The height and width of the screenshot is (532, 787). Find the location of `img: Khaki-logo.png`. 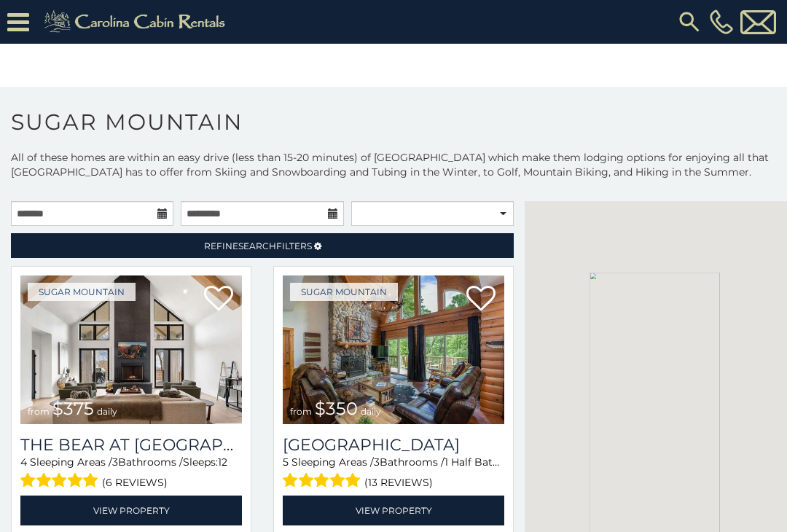

img: Khaki-logo.png is located at coordinates (137, 22).